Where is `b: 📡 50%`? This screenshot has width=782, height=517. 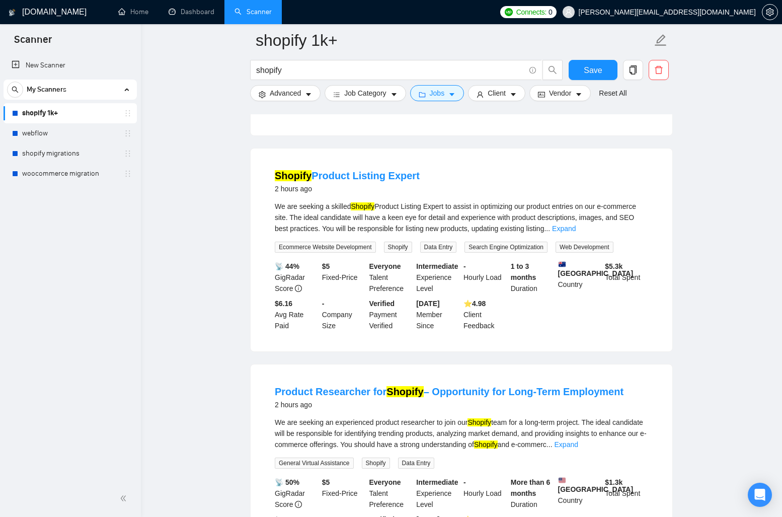
b: 📡 50% is located at coordinates (287, 482).